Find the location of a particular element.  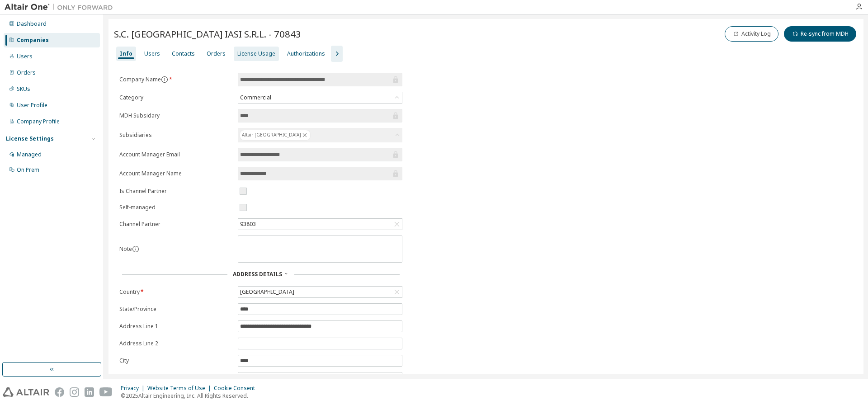

div: Authorizations is located at coordinates (306, 54).